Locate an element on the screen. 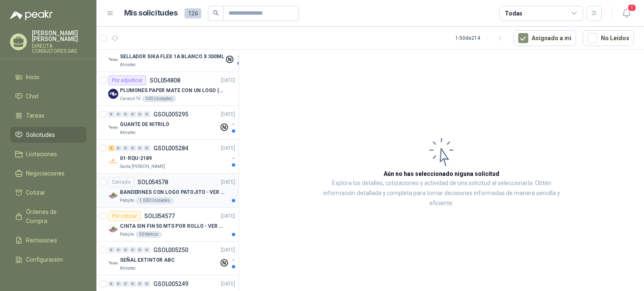 The height and width of the screenshot is (291, 644). p: DIRECTA CONSULTORES SAS is located at coordinates (59, 48).